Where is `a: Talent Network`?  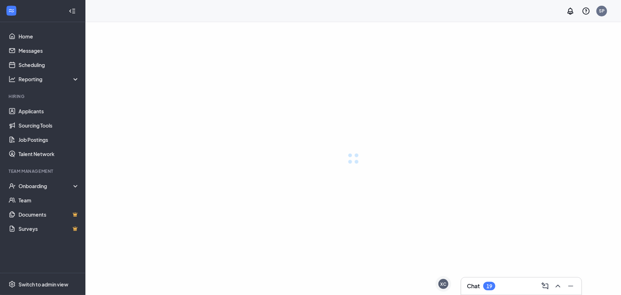 a: Talent Network is located at coordinates (49, 154).